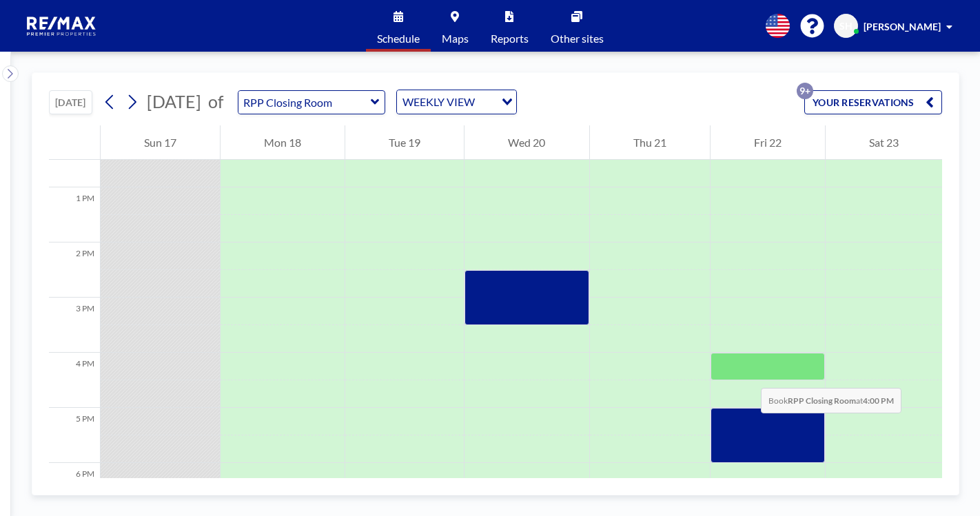 This screenshot has width=980, height=516. Describe the element at coordinates (527, 142) in the screenshot. I see `div: Wed 20` at that location.